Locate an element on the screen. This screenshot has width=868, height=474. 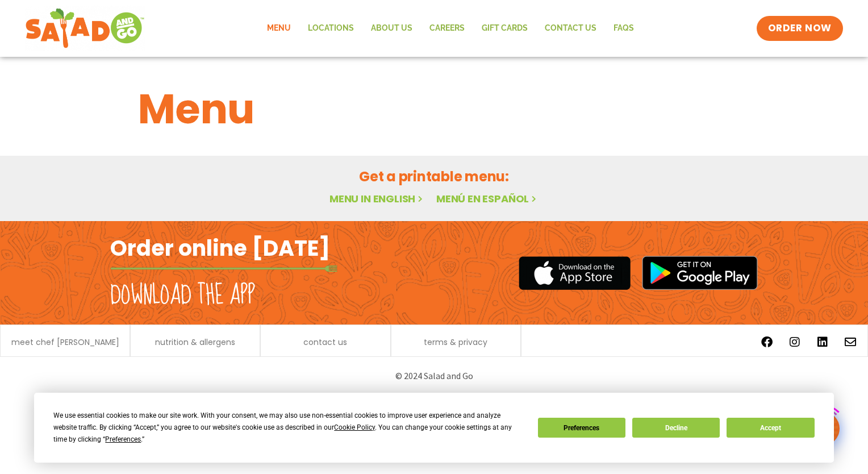
span: nutrition & allergens is located at coordinates (195, 342).